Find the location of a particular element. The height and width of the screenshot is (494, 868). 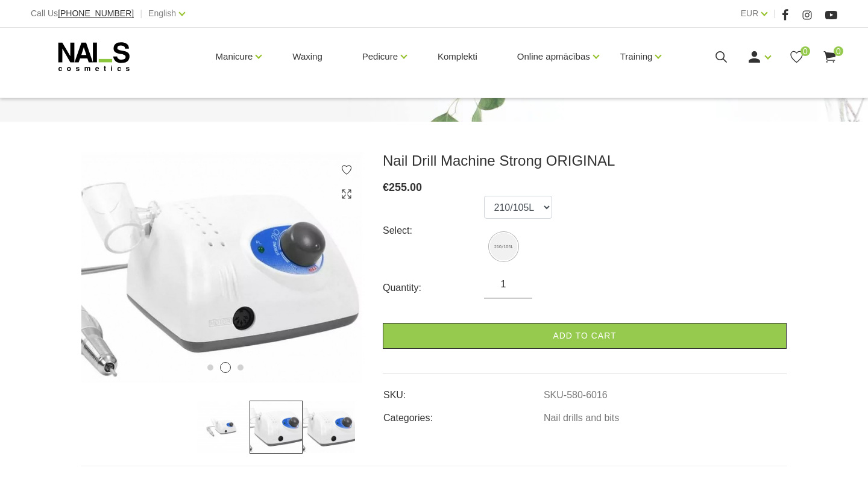

span: 255.00 is located at coordinates (405, 188).